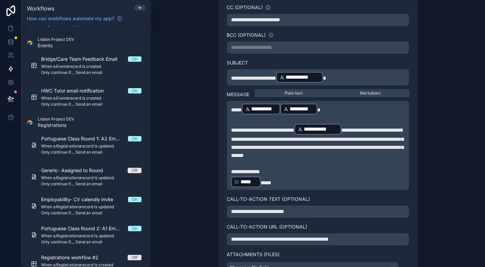 The height and width of the screenshot is (267, 485). What do you see at coordinates (318, 63) in the screenshot?
I see `label: Subject` at bounding box center [318, 63].